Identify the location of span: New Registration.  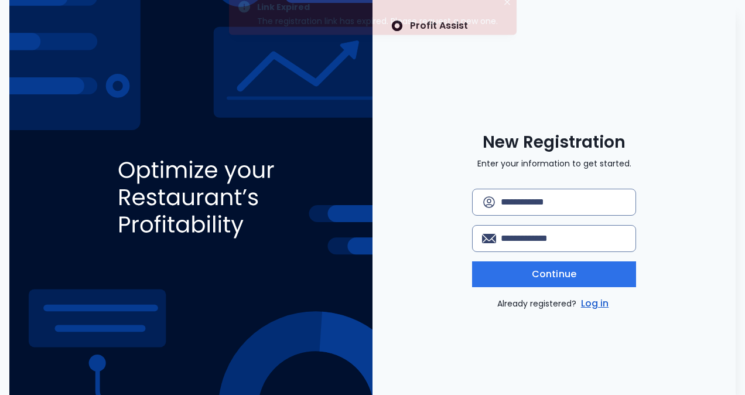
(554, 142).